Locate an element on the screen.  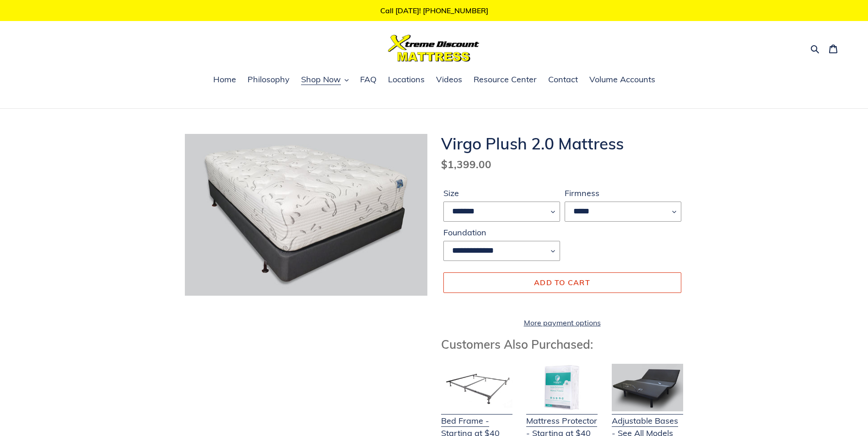
span: $1,399.00 is located at coordinates (466, 164).